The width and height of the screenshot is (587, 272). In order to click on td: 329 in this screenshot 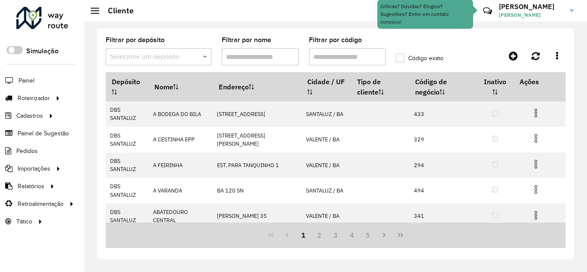, I will do `click(443, 139)`.